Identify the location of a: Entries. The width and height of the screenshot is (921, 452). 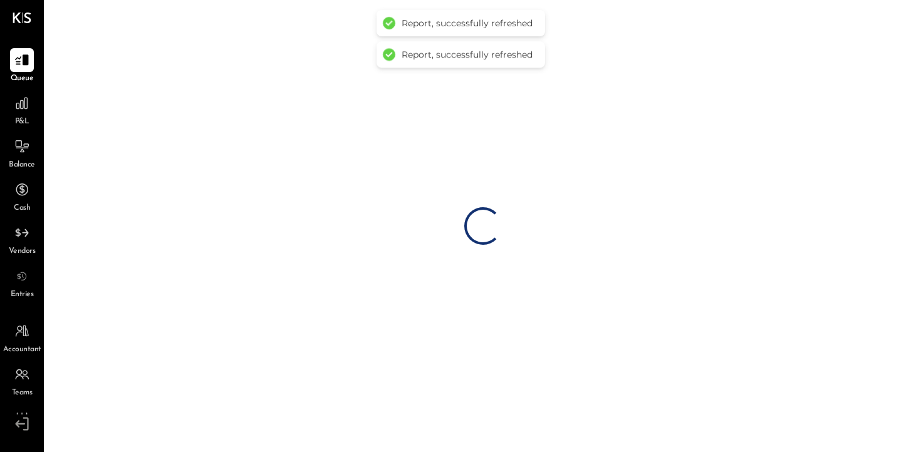
(22, 282).